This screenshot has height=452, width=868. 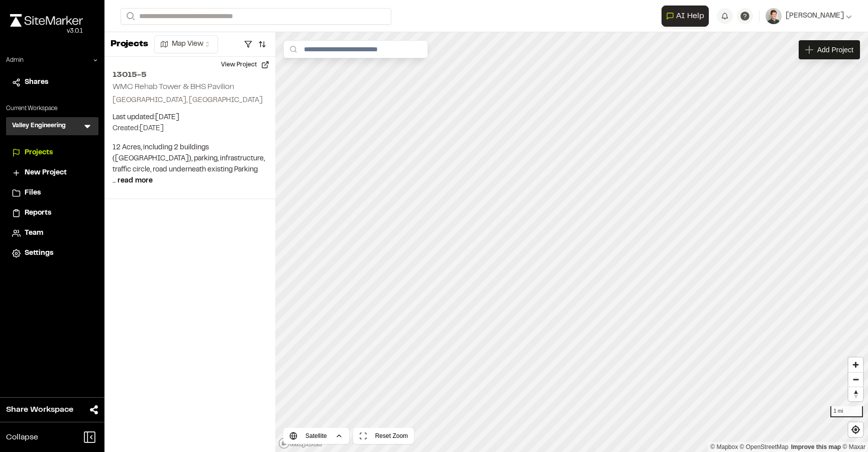 What do you see at coordinates (39, 410) in the screenshot?
I see `span: Share Workspace` at bounding box center [39, 410].